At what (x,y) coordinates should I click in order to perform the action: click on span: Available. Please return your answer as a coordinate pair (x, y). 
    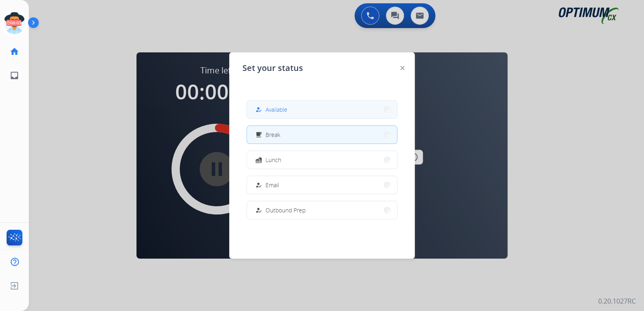
    Looking at the image, I should click on (277, 109).